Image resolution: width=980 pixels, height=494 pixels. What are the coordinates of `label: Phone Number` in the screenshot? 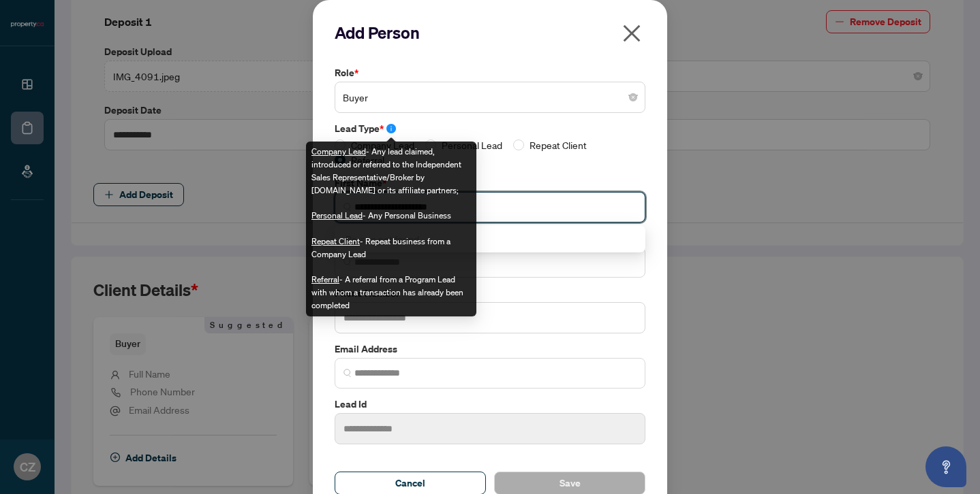 It's located at (490, 293).